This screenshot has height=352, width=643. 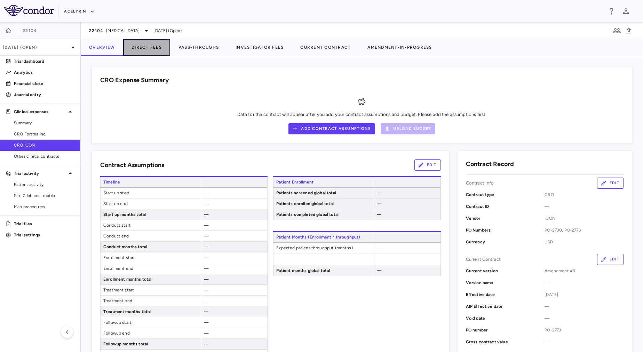 I want to click on p: Trial activity, so click(x=40, y=173).